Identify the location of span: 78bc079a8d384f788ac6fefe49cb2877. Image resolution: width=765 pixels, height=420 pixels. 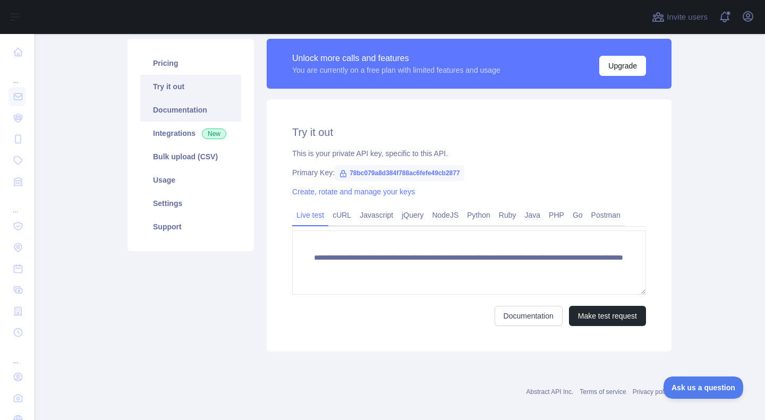
(400, 173).